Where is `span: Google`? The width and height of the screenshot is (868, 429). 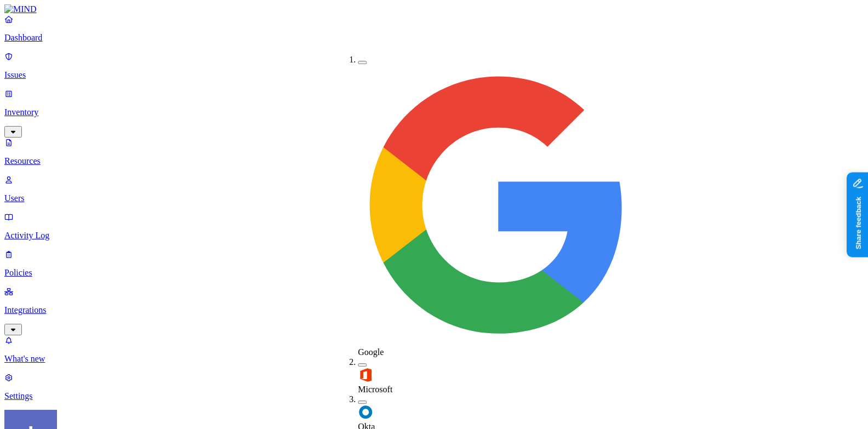
span: Google is located at coordinates (371, 352).